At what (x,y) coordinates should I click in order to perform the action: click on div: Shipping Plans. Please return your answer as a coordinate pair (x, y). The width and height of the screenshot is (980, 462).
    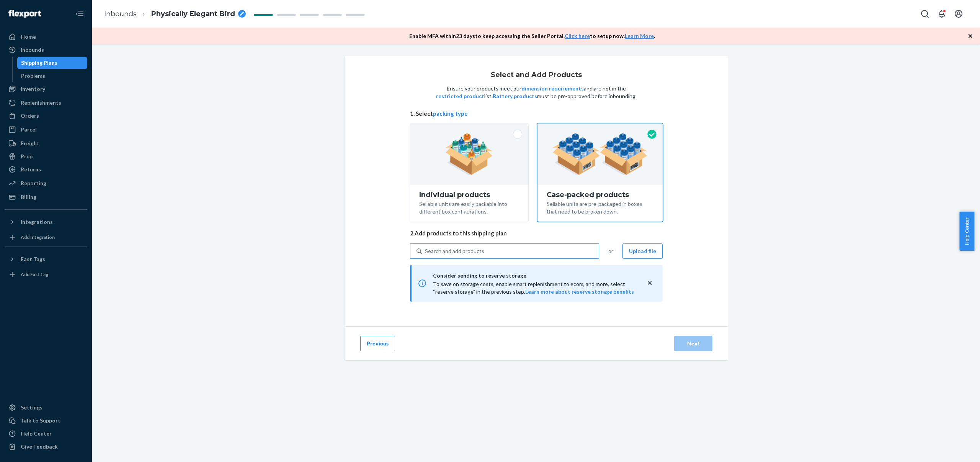
    Looking at the image, I should click on (39, 63).